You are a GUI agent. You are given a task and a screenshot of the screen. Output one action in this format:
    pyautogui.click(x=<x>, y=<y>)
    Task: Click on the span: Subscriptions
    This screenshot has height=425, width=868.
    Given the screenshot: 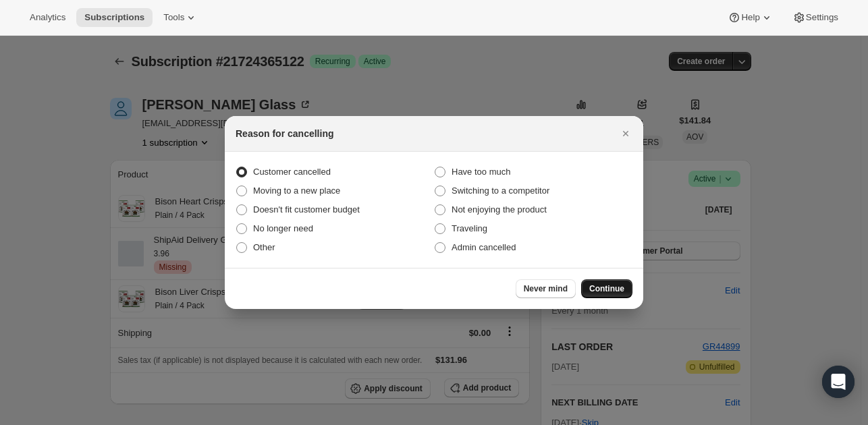 What is the action you would take?
    pyautogui.click(x=114, y=18)
    